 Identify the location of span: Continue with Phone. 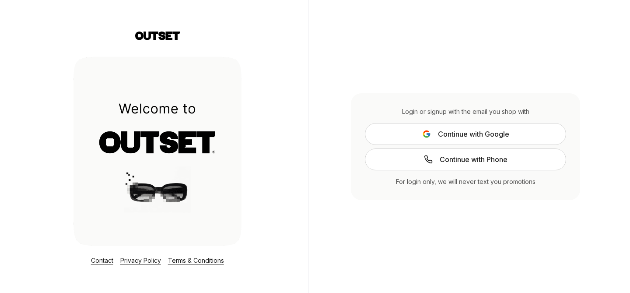
(473, 159).